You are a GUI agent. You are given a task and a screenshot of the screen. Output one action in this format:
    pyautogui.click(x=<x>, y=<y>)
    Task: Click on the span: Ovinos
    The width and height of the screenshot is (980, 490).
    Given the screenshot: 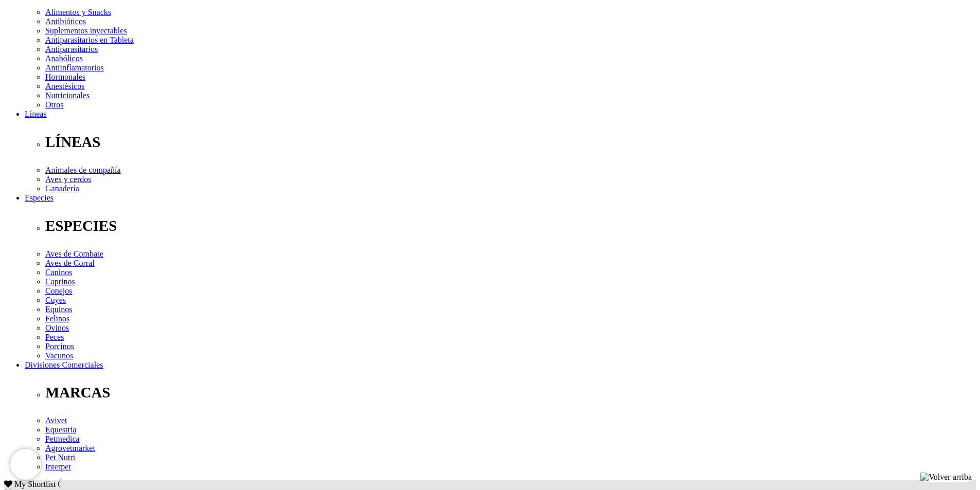 What is the action you would take?
    pyautogui.click(x=57, y=327)
    